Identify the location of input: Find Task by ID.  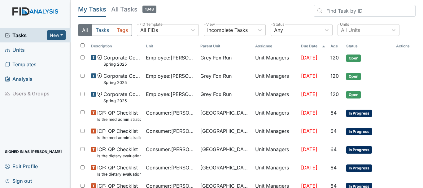
(365, 11).